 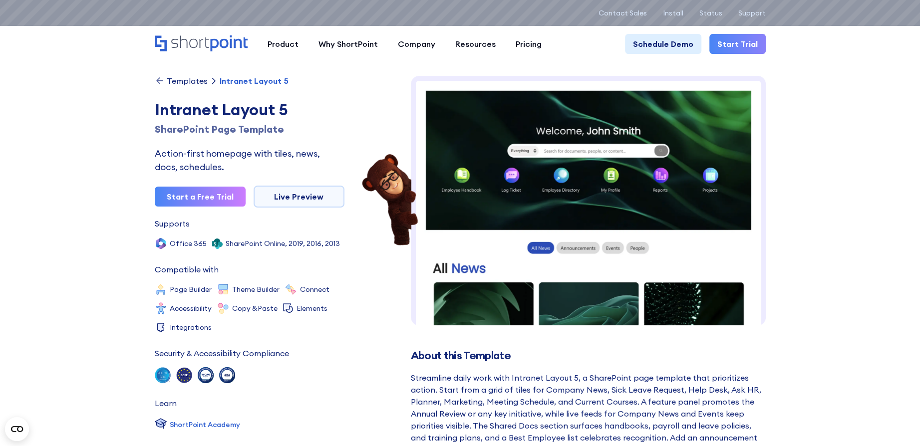 I want to click on div: Why ShortPoint, so click(x=348, y=44).